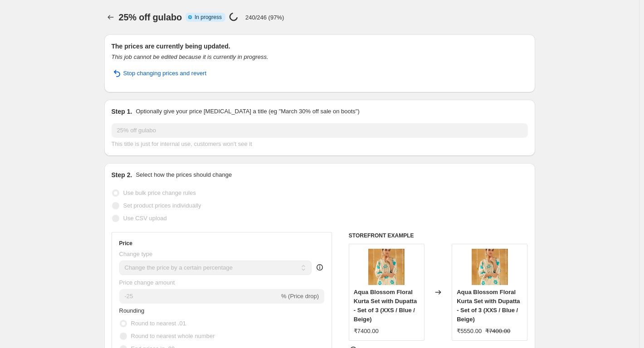 This screenshot has width=644, height=348. Describe the element at coordinates (122, 175) in the screenshot. I see `h2: Step 2.` at that location.